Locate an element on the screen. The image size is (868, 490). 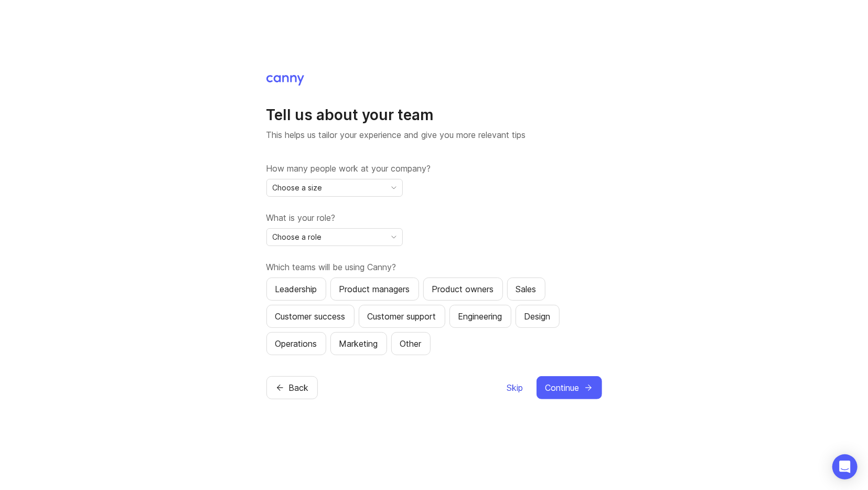
div: Leadership is located at coordinates (297, 289).